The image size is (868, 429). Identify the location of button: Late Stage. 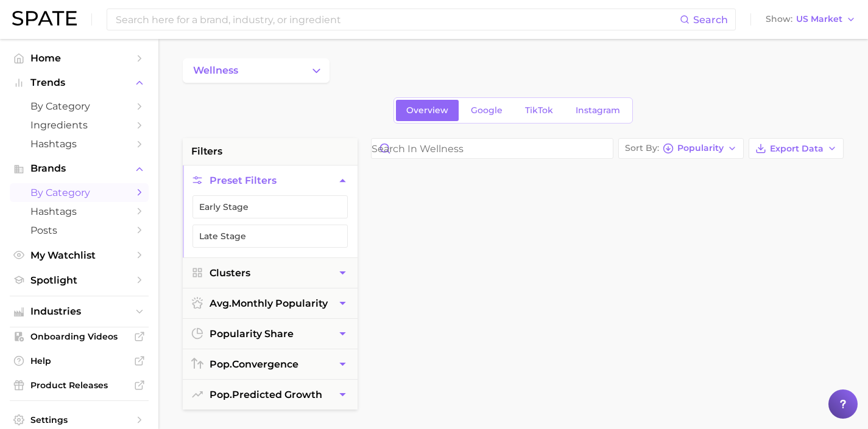
(270, 237).